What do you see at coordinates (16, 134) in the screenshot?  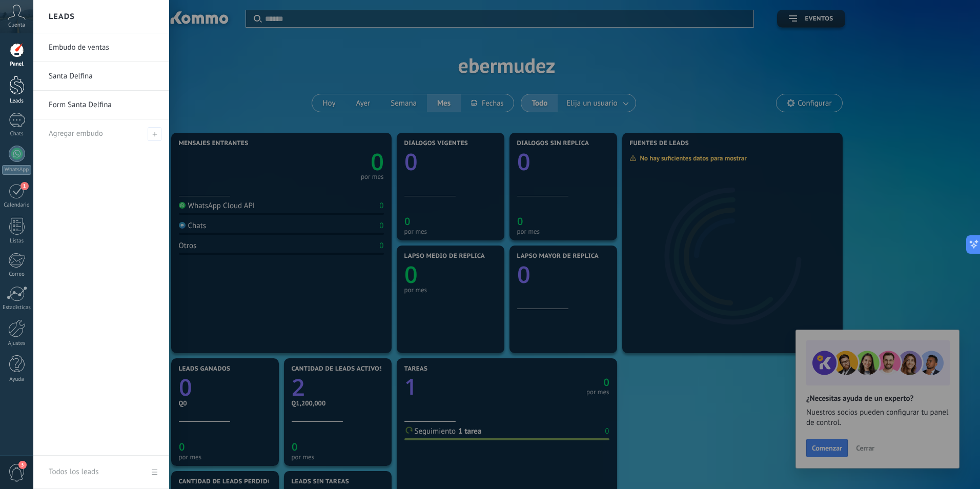 I see `div: Chats` at bounding box center [16, 134].